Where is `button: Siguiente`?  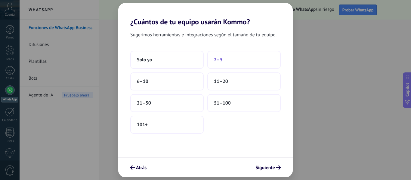 button: Siguiente is located at coordinates (268, 168).